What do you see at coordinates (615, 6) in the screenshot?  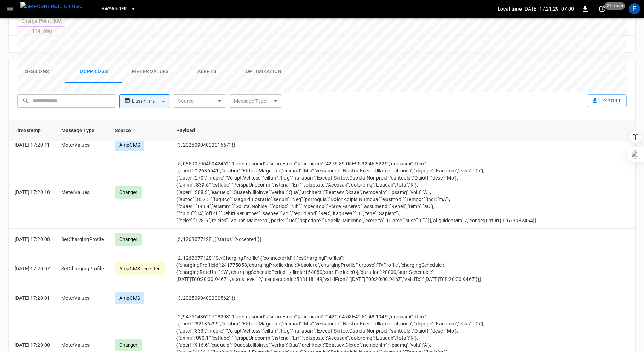 I see `span: 21 s ago` at bounding box center [615, 6].